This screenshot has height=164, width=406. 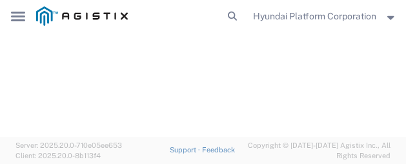 What do you see at coordinates (324, 16) in the screenshot?
I see `button: Hyundai Platform Corporation` at bounding box center [324, 16].